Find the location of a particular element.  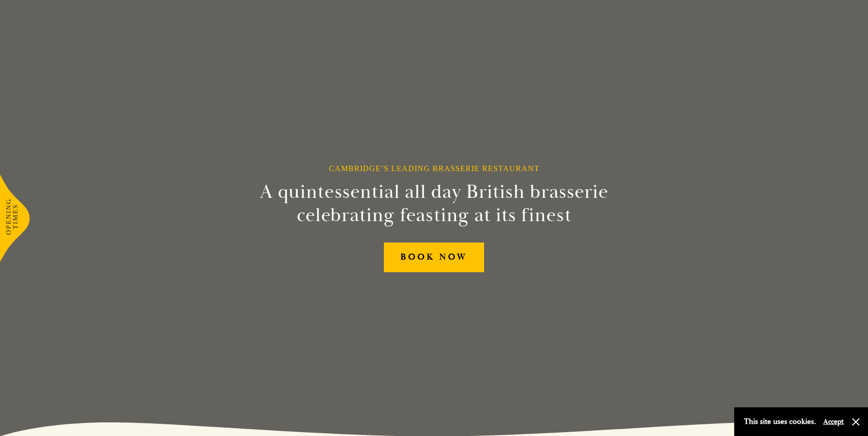

h1: Cambridge’s Leading Brasserie Restaurant is located at coordinates (434, 168).